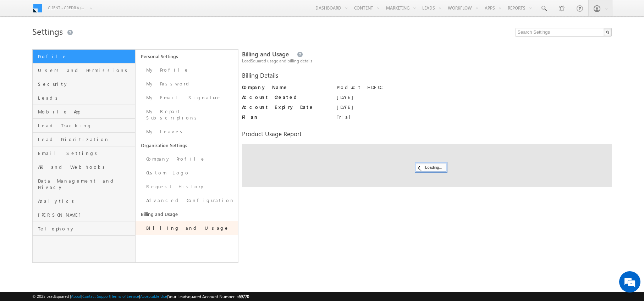 The height and width of the screenshot is (301, 644). Describe the element at coordinates (187, 84) in the screenshot. I see `a: My Password` at that location.